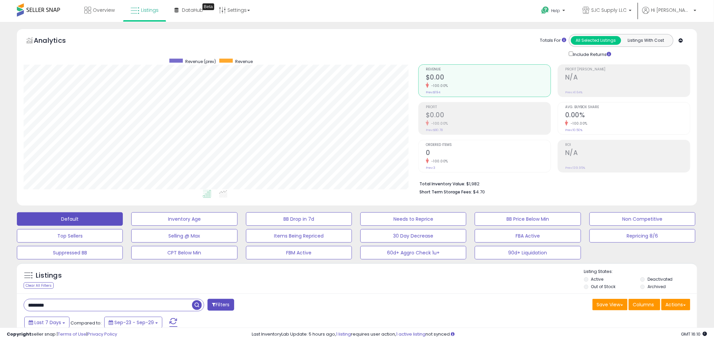 The height and width of the screenshot is (341, 714). What do you see at coordinates (644, 305) in the screenshot?
I see `button: Columns` at bounding box center [644, 305].